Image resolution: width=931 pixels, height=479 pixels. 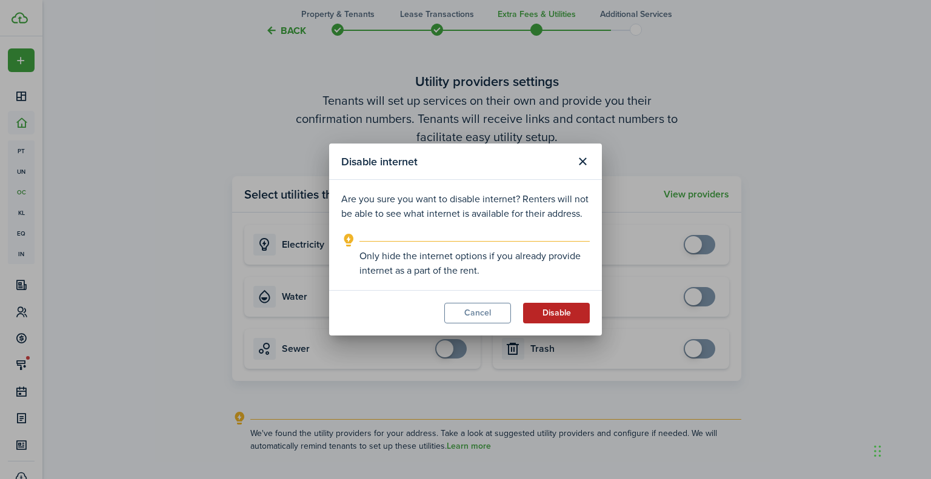 What do you see at coordinates (455, 161) in the screenshot?
I see `modal-title: Disable internet` at bounding box center [455, 161].